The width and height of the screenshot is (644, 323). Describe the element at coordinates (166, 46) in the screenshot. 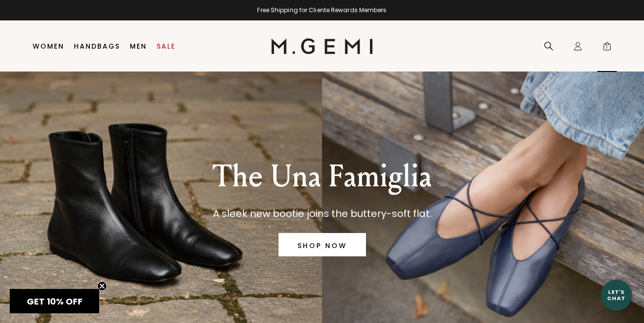

I see `a: Sale` at that location.